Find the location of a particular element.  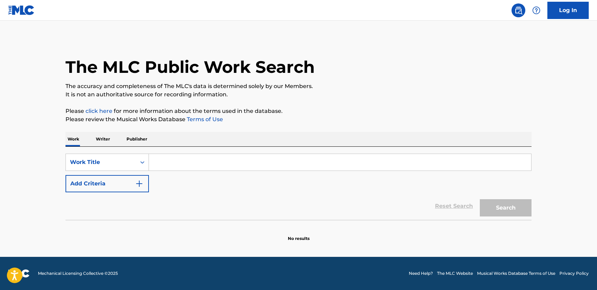

p: Please for more information about the terms used in the database. is located at coordinates (299, 111).